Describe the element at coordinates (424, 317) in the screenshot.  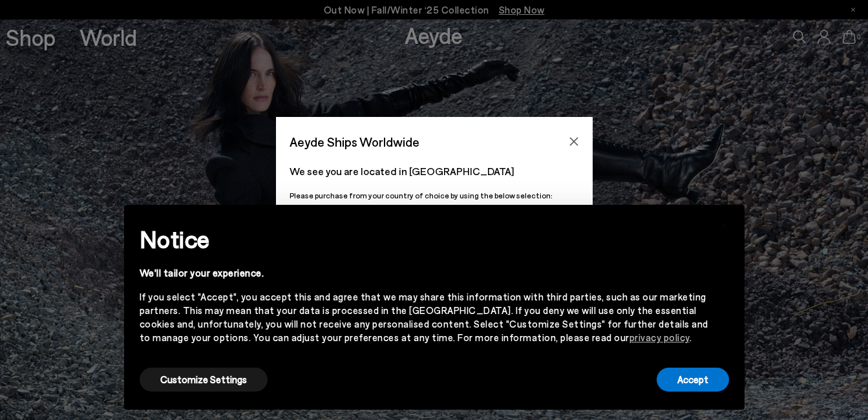
I see `div: If you select "Accept", you accept this and agree that we may share this information with third p...` at that location.